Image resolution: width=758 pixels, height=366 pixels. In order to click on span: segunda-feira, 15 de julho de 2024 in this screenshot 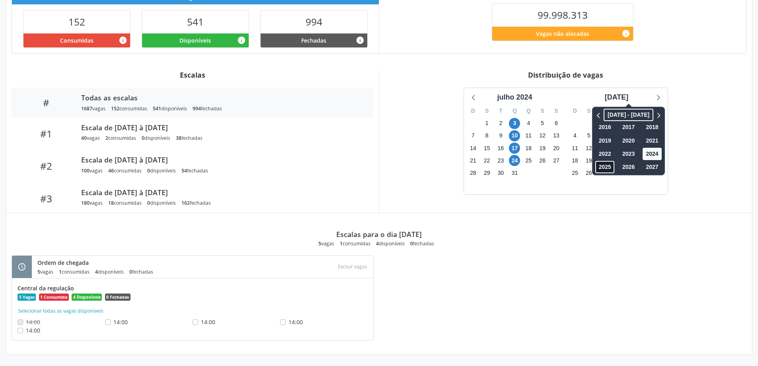, I will do `click(487, 148)`.